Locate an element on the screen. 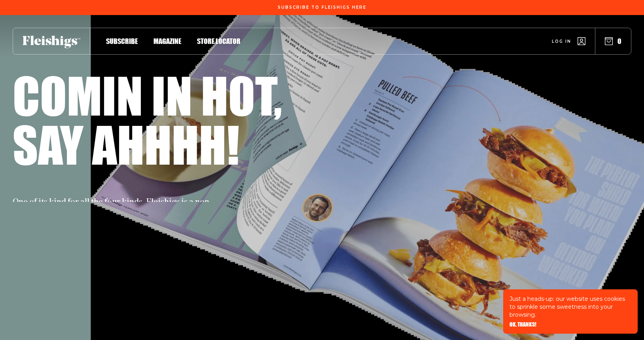 The width and height of the screenshot is (644, 340). h1: Comin in hot, is located at coordinates (147, 95).